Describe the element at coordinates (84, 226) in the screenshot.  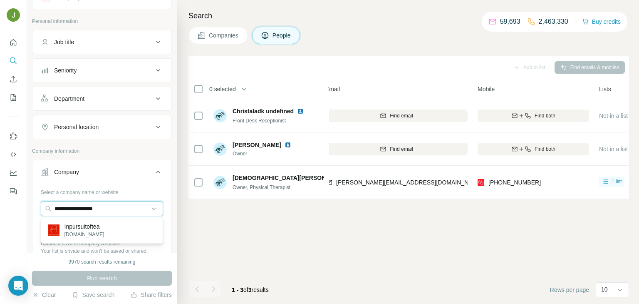
I see `p: Inpursuitoftea` at that location.